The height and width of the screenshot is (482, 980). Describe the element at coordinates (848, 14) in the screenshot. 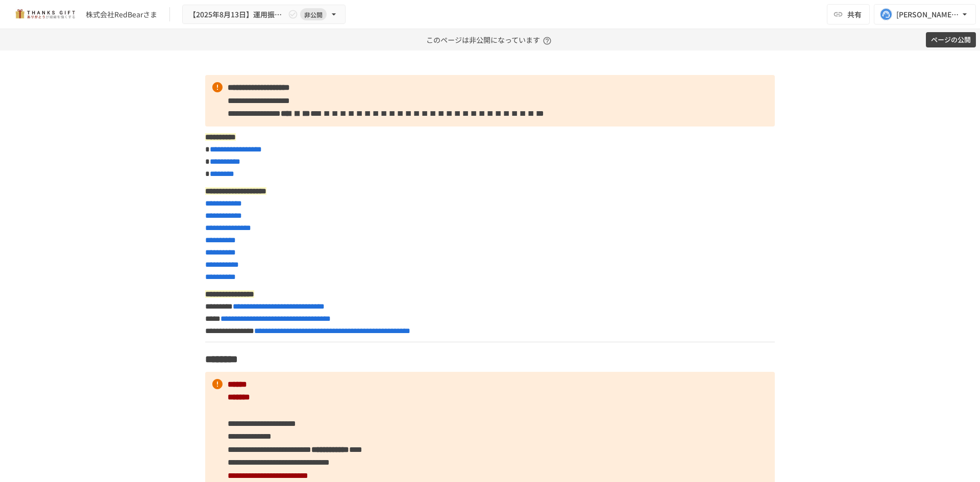

I see `button: 共有` at that location.